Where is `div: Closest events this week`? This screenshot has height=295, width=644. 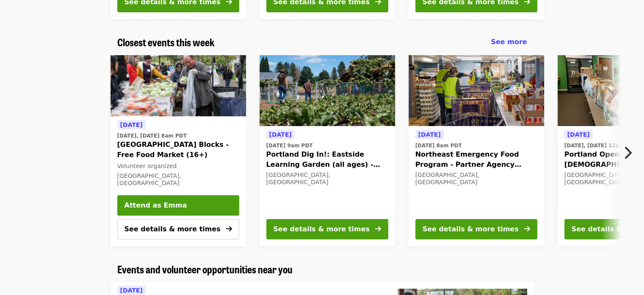
div: Closest events this week is located at coordinates (322, 42).